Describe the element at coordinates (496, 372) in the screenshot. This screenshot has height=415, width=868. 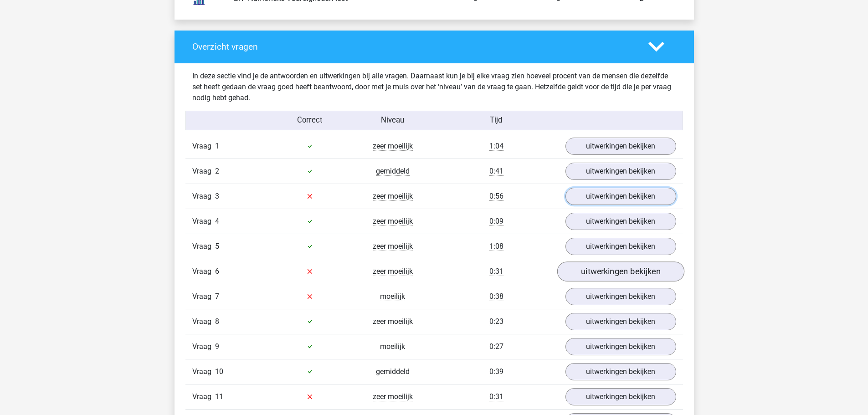
I see `span: 0:39` at that location.